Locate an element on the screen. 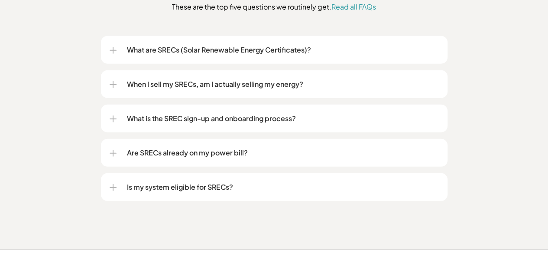 The image size is (548, 254). p: Are SRECs already on my power bill? is located at coordinates (283, 153).